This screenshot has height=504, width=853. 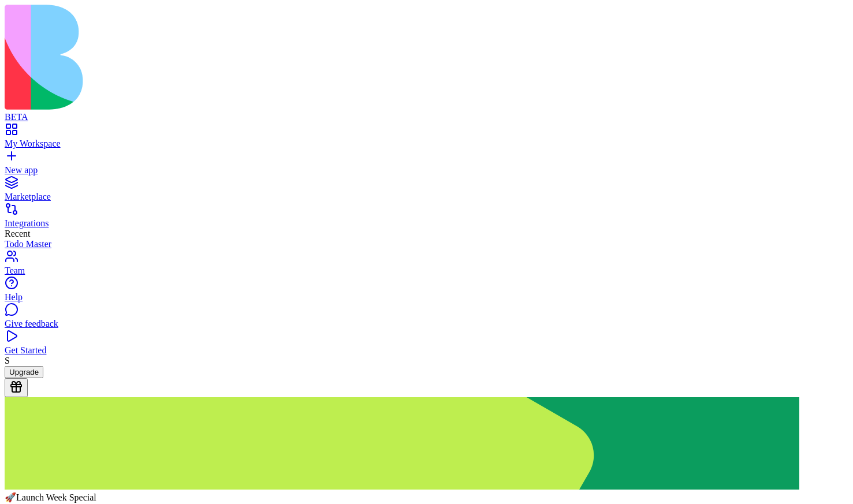 I want to click on span: Recent, so click(x=17, y=234).